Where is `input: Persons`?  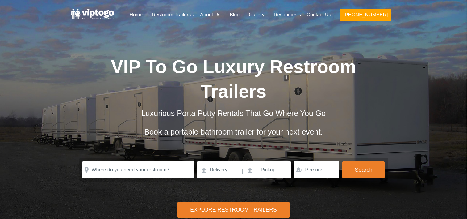
input: Persons is located at coordinates (317, 170).